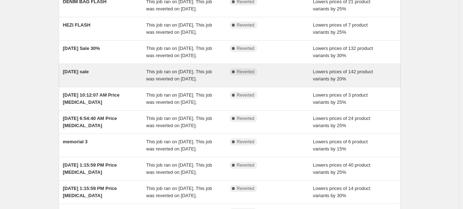  Describe the element at coordinates (75, 142) in the screenshot. I see `span: memorial 3` at that location.